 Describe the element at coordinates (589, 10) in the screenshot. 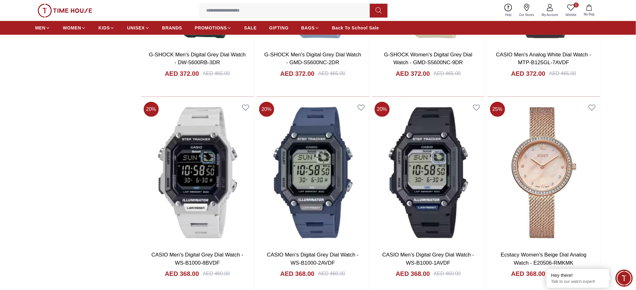

I see `button: My Bag` at that location.